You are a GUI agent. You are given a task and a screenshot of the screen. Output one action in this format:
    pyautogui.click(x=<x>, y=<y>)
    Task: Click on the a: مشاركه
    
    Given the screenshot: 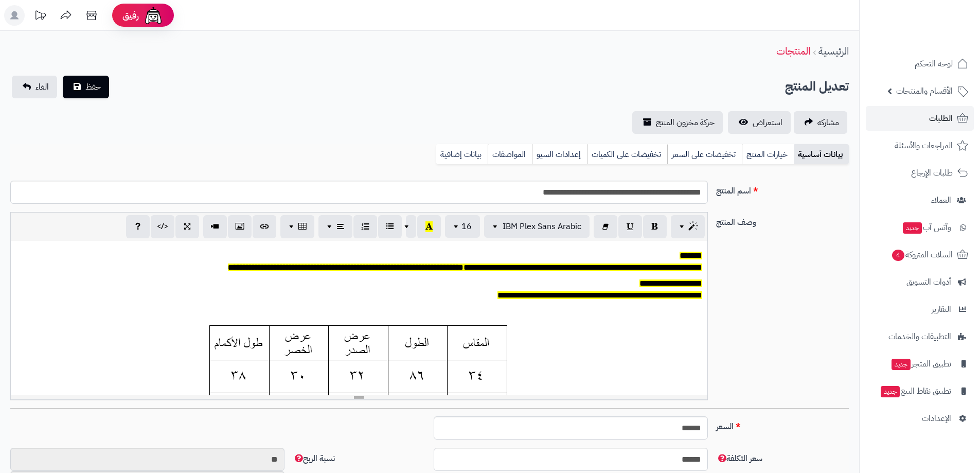 What is the action you would take?
    pyautogui.click(x=821, y=123)
    